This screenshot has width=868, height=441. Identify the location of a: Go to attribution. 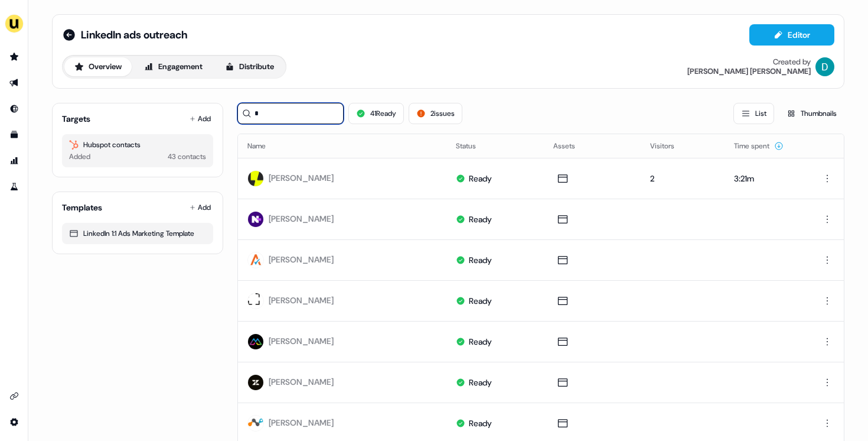
(14, 161).